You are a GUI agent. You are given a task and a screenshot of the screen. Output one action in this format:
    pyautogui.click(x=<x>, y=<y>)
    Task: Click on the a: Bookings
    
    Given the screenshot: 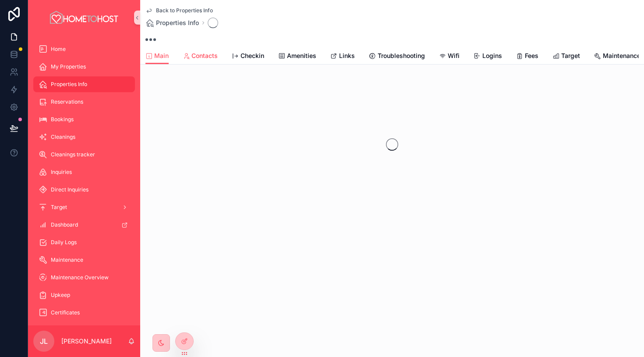 What is the action you would take?
    pyautogui.click(x=84, y=119)
    